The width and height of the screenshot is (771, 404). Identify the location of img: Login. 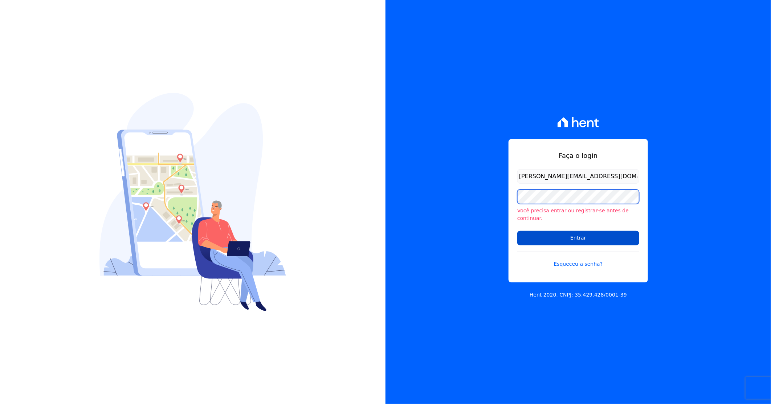
(193, 202).